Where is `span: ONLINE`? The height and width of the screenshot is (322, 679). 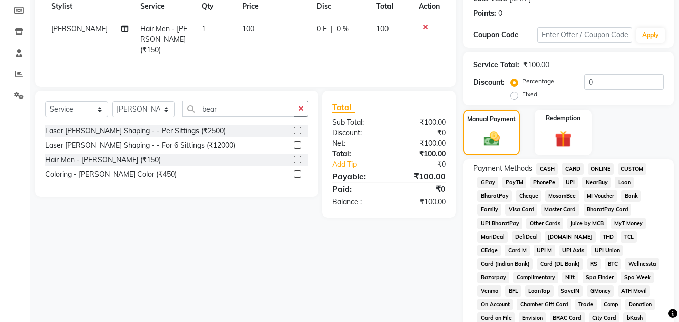 span: ONLINE is located at coordinates (601, 169).